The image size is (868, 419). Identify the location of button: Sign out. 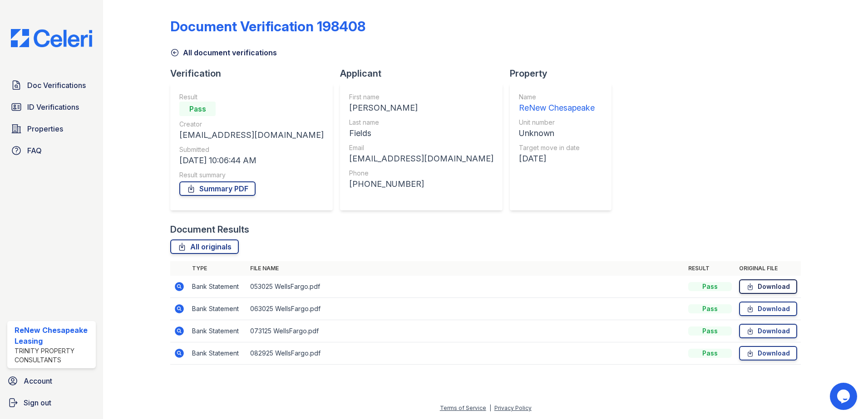
(51, 403).